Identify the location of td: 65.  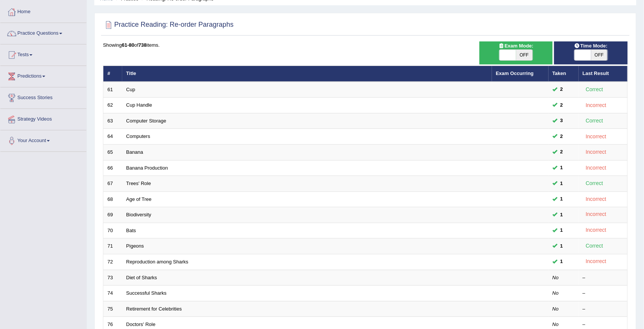
(113, 153).